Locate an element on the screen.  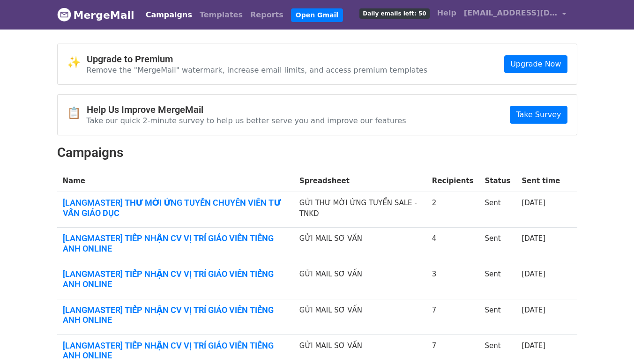
span: Daily emails left: 50 is located at coordinates (394, 13).